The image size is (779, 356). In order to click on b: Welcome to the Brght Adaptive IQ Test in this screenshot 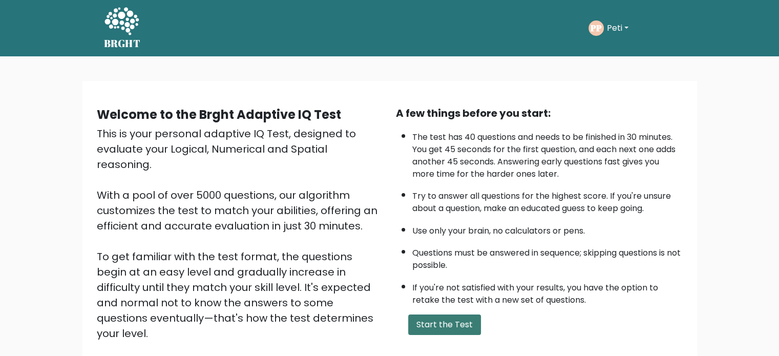, I will do `click(219, 114)`.